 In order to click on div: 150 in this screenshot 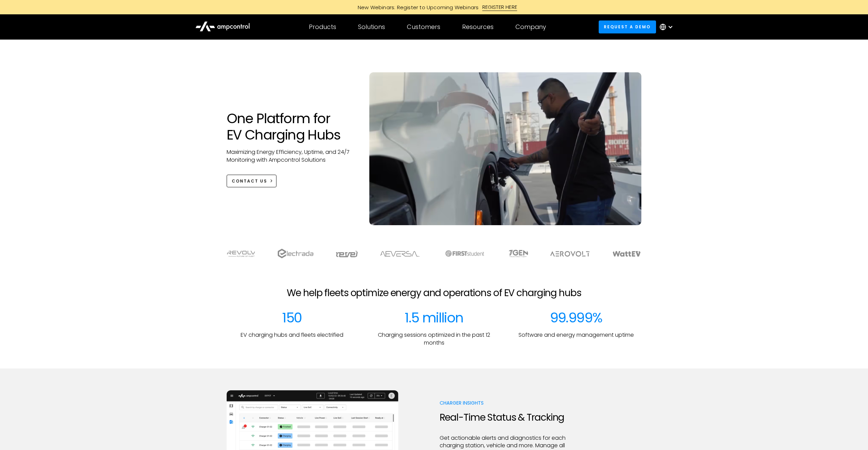, I will do `click(292, 318)`.